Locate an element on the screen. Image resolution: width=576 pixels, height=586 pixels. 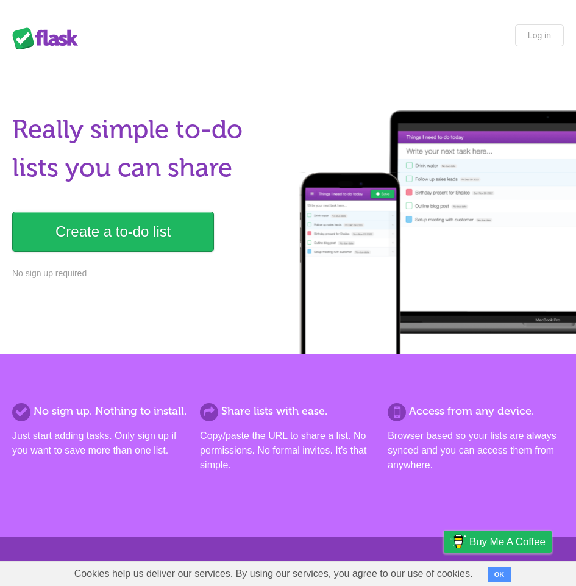
h2: No sign up. Nothing to install. is located at coordinates (100, 411).